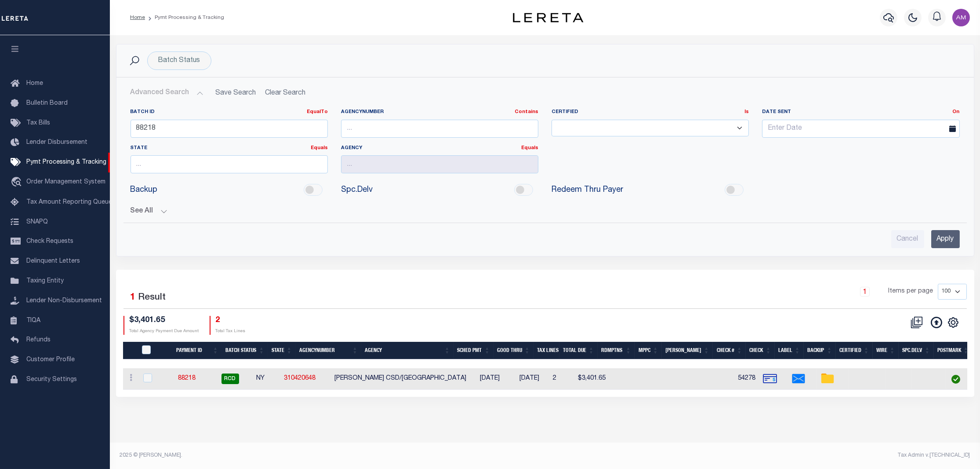 Image resolution: width=980 pixels, height=469 pixels. I want to click on span: Order Management System, so click(66, 182).